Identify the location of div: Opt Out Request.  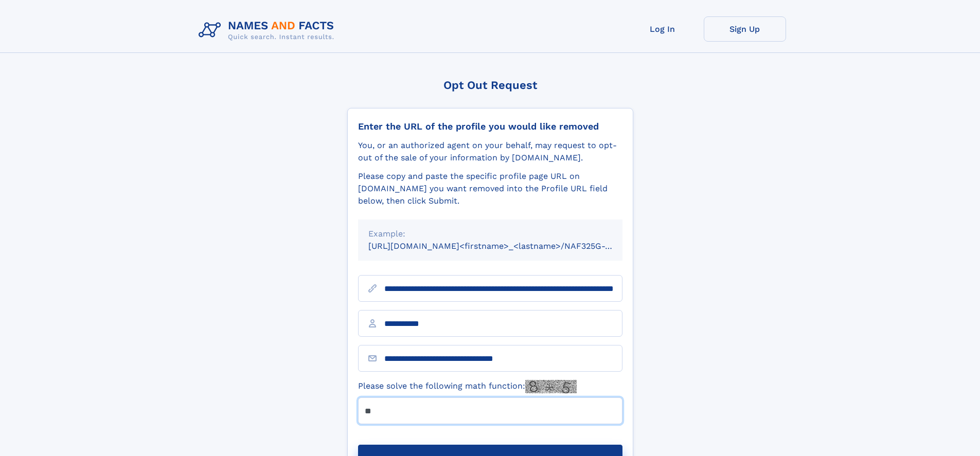
(490, 84).